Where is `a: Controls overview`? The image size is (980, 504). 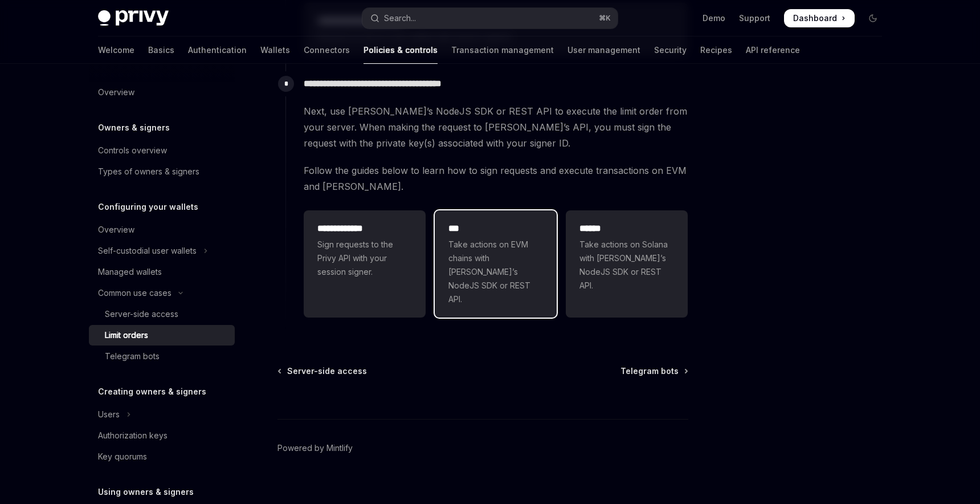 a: Controls overview is located at coordinates (162, 151).